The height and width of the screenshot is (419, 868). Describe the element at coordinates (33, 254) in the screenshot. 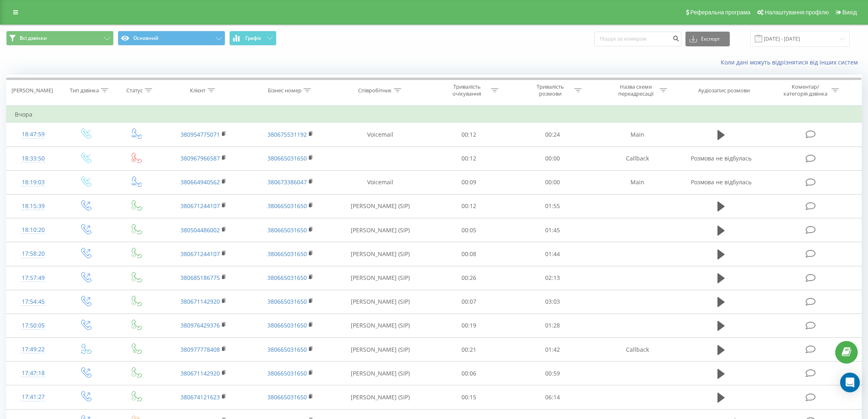

I see `div: 17:58:20` at that location.